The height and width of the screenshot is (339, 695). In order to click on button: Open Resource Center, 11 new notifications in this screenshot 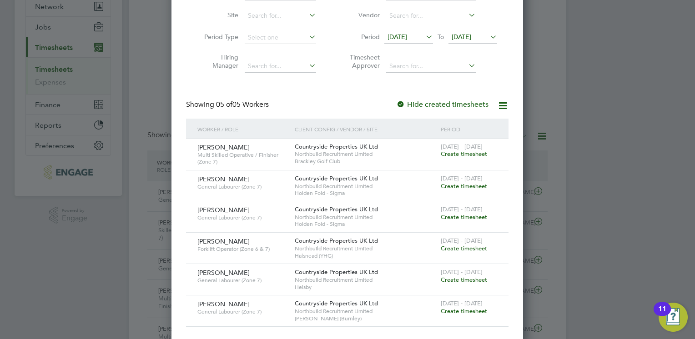, I will do `click(673, 318)`.